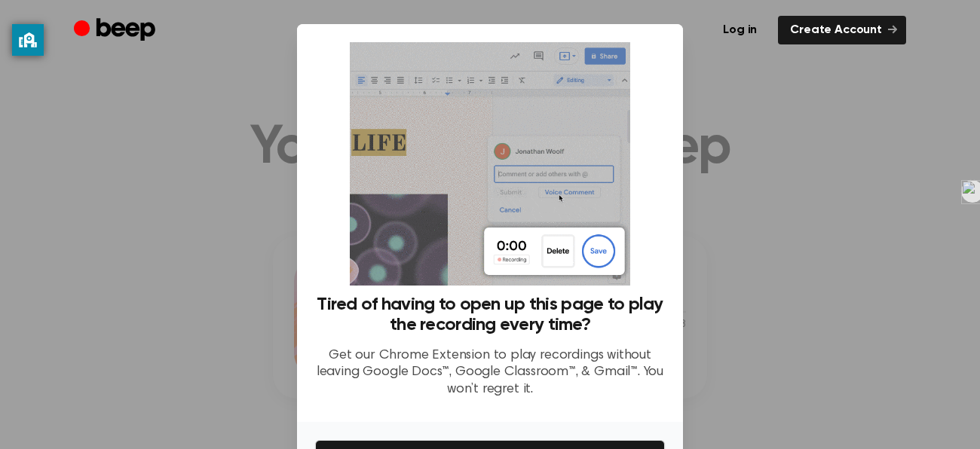 The width and height of the screenshot is (980, 449). I want to click on a: Log in, so click(740, 31).